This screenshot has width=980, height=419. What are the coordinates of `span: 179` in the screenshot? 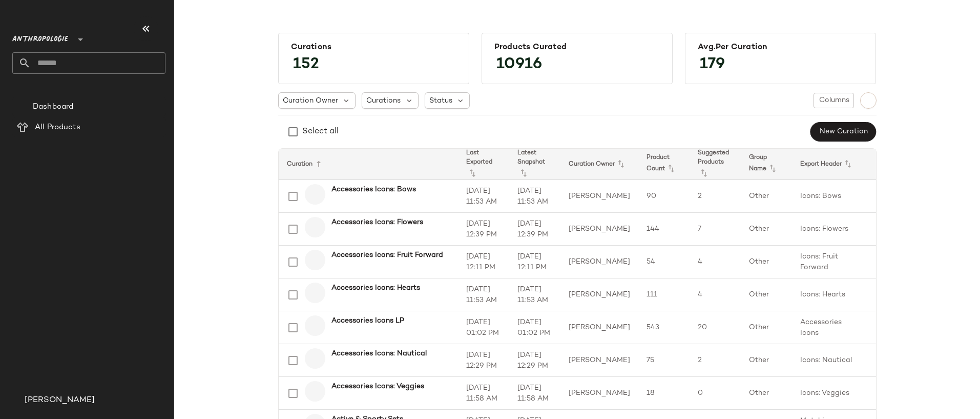 It's located at (712, 64).